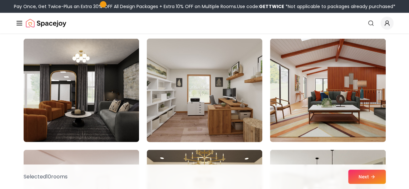 The image size is (409, 189). Describe the element at coordinates (81, 91) in the screenshot. I see `img: Room room-52` at that location.